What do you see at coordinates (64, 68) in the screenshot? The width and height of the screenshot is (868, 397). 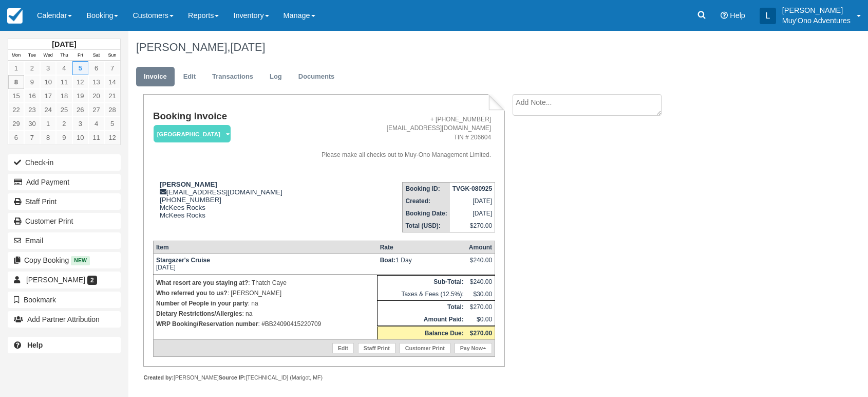 I see `a: 4` at bounding box center [64, 68].